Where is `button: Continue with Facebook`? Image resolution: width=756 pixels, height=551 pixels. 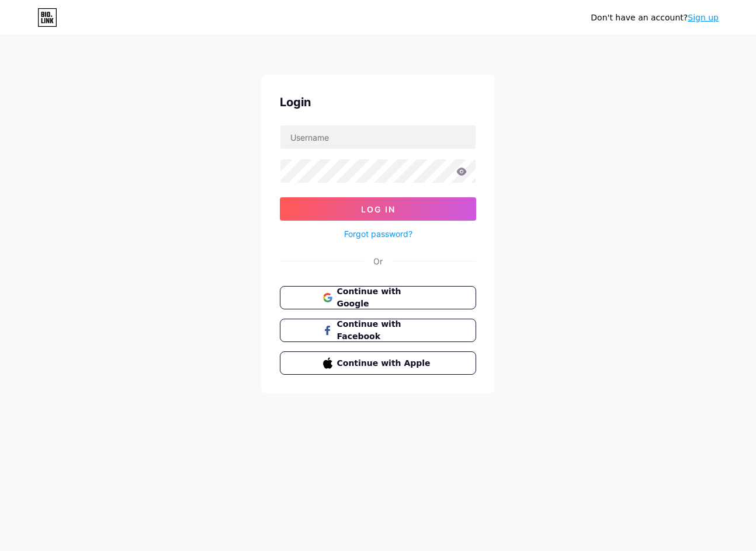 button: Continue with Facebook is located at coordinates (378, 330).